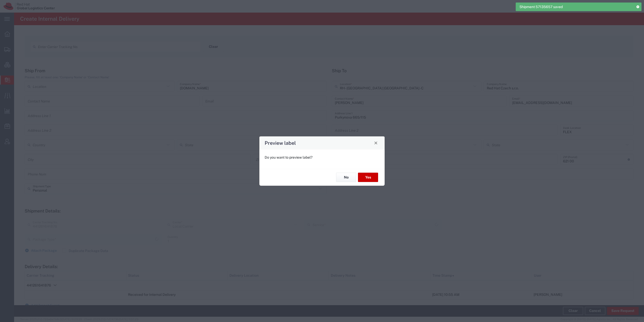  I want to click on p: Do you want to preview label?, so click(322, 157).